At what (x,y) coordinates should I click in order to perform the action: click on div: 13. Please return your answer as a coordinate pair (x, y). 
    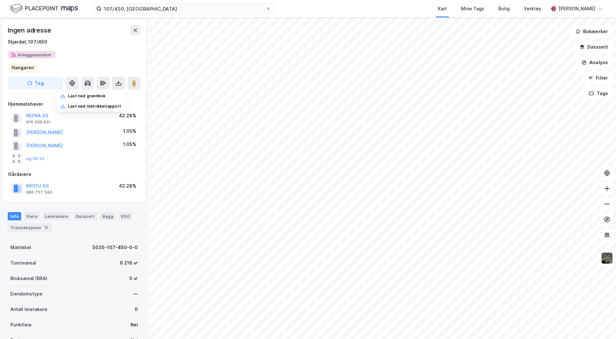
    Looking at the image, I should click on (46, 227).